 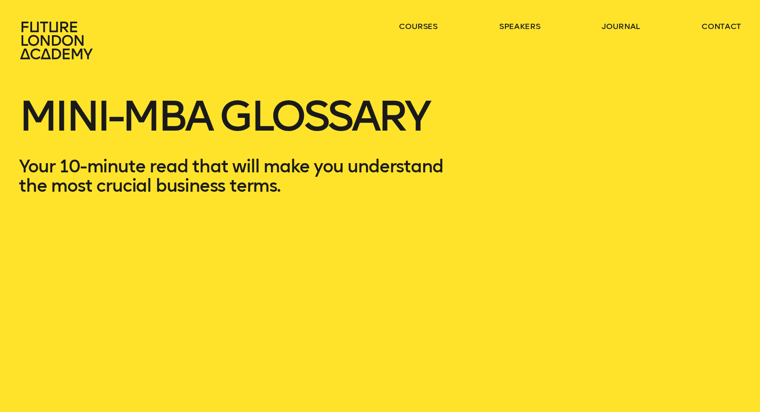 What do you see at coordinates (519, 26) in the screenshot?
I see `a: speakers` at bounding box center [519, 26].